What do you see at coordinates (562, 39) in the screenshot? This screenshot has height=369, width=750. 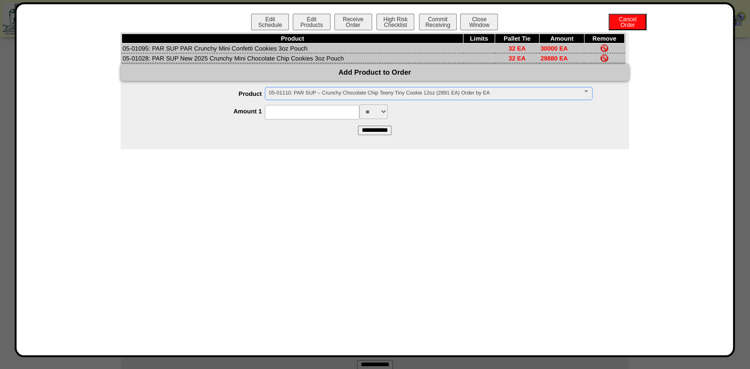 I see `th: Amount` at bounding box center [562, 39].